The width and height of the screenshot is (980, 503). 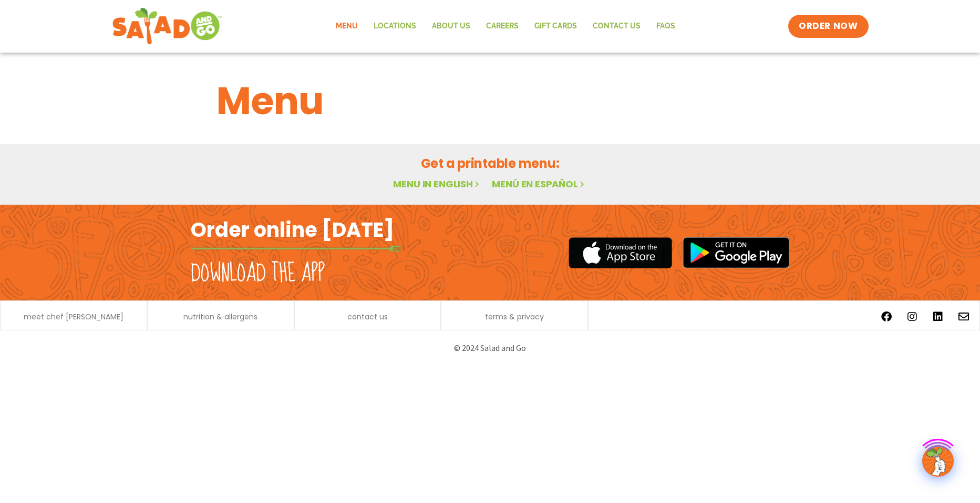 I want to click on a: Contact Us, so click(x=617, y=27).